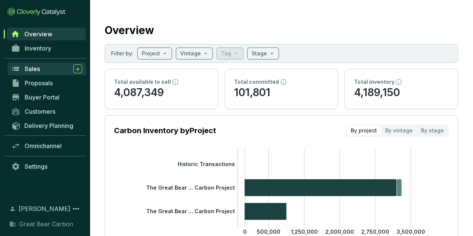  What do you see at coordinates (38, 83) in the screenshot?
I see `span: Proposals` at bounding box center [38, 83].